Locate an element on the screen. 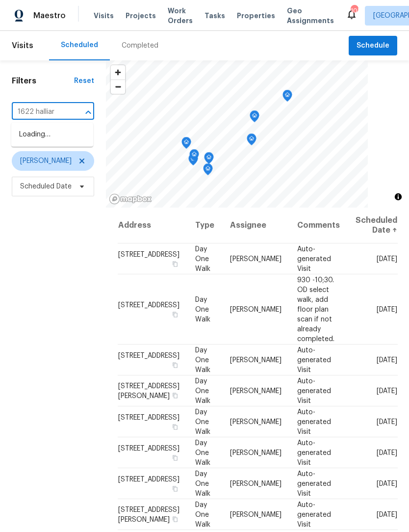  div: Completed is located at coordinates (140, 46).